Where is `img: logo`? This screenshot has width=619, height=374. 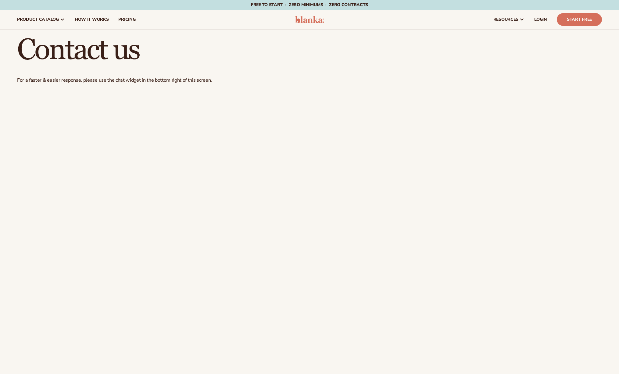 img: logo is located at coordinates (309, 20).